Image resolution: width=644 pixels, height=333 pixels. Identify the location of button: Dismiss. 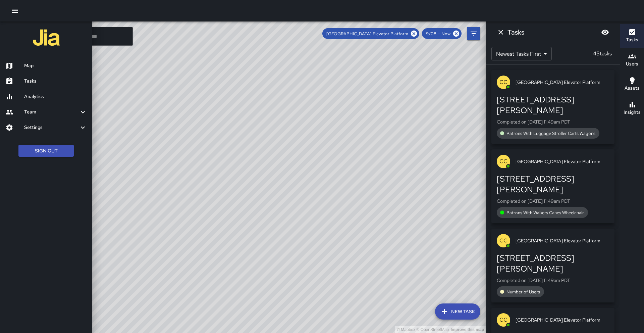
(501, 32).